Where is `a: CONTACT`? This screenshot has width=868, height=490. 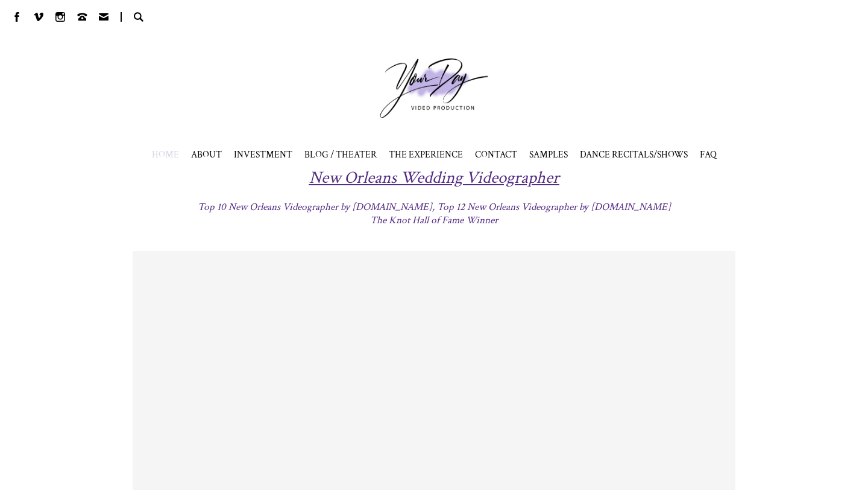 a: CONTACT is located at coordinates (496, 154).